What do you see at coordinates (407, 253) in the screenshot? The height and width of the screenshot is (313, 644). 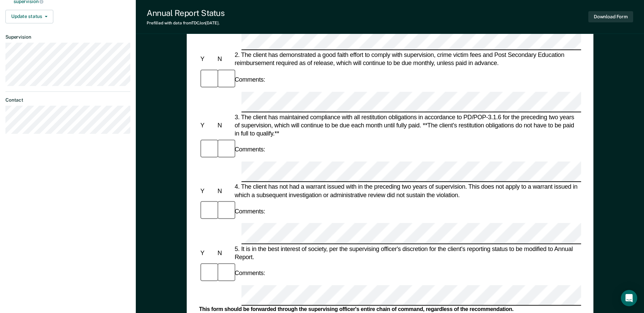 I see `div: 5. It is in the best interest of society, per the supervising officer's discretion for the client...` at bounding box center [407, 253].